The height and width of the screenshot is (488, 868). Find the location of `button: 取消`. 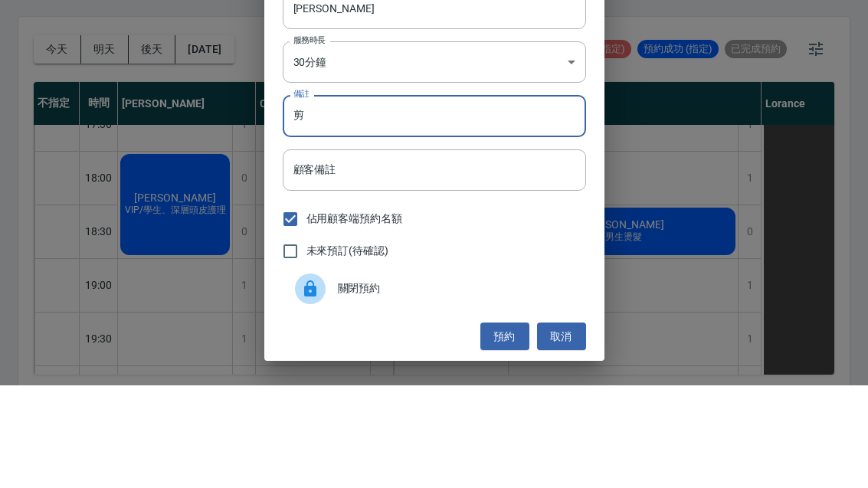

button: 取消 is located at coordinates (561, 439).